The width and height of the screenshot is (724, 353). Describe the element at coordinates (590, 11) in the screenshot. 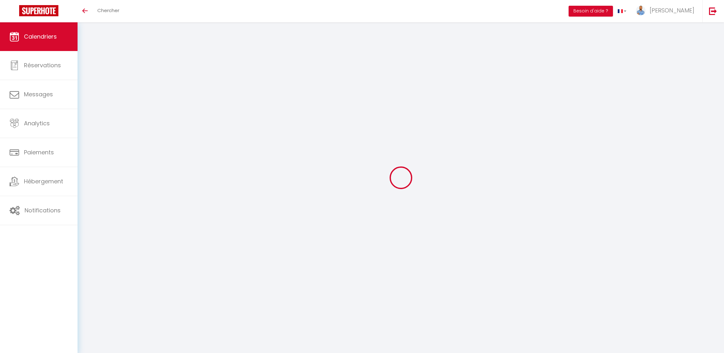

I see `button: Besoin d'aide ?` at that location.